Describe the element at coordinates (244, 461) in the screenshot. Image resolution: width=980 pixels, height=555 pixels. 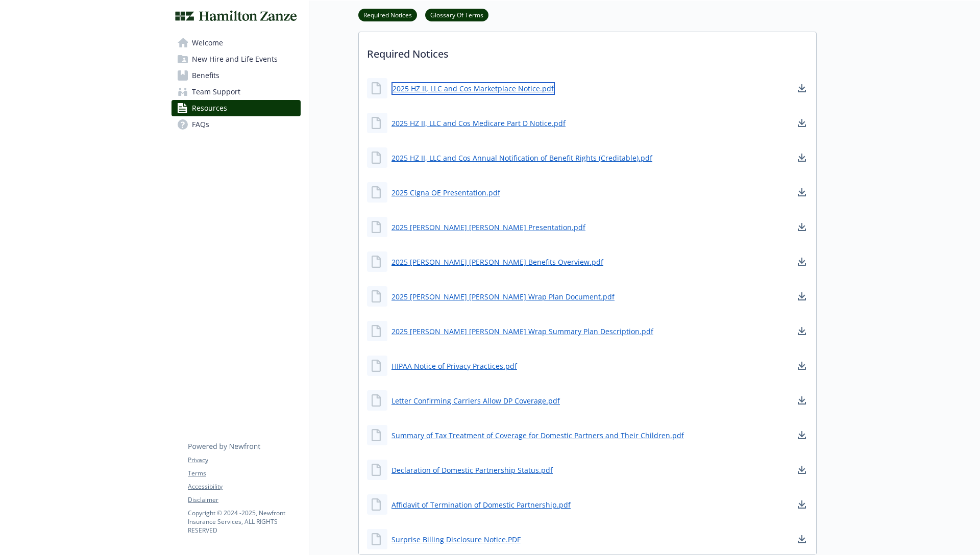
I see `a: Privacy` at that location.